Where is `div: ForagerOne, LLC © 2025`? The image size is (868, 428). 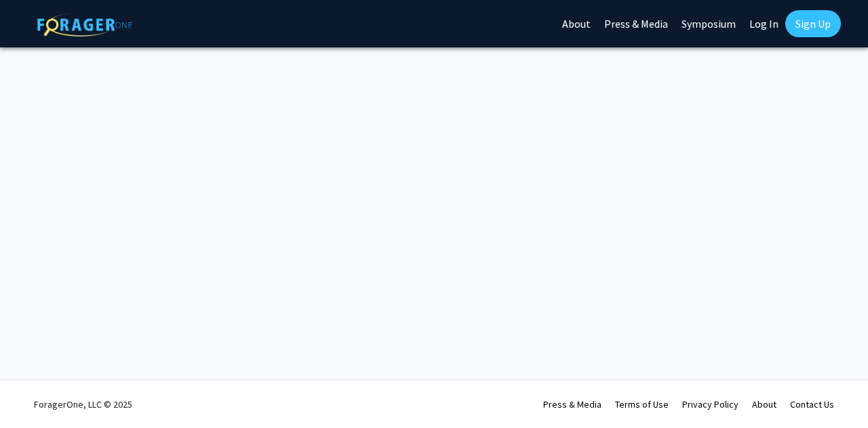 div: ForagerOne, LLC © 2025 is located at coordinates (83, 405).